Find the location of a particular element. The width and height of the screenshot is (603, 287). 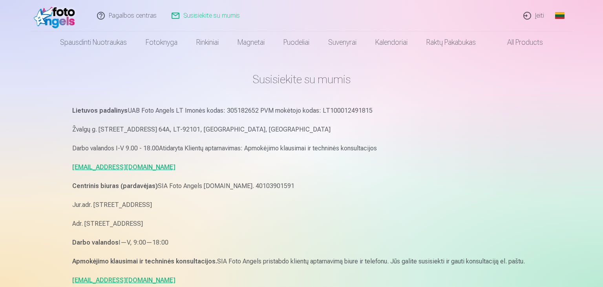

a: Rinkiniai is located at coordinates (207, 42).